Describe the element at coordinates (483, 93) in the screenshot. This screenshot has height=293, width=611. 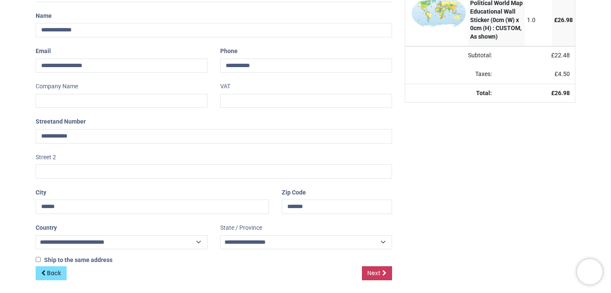
I see `strong: Total:` at that location.